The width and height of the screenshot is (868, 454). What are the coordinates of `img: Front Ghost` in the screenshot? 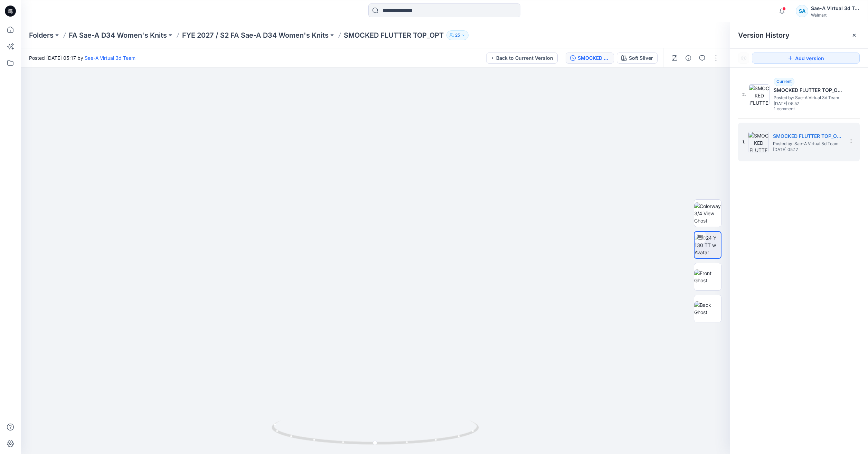 It's located at (708, 277).